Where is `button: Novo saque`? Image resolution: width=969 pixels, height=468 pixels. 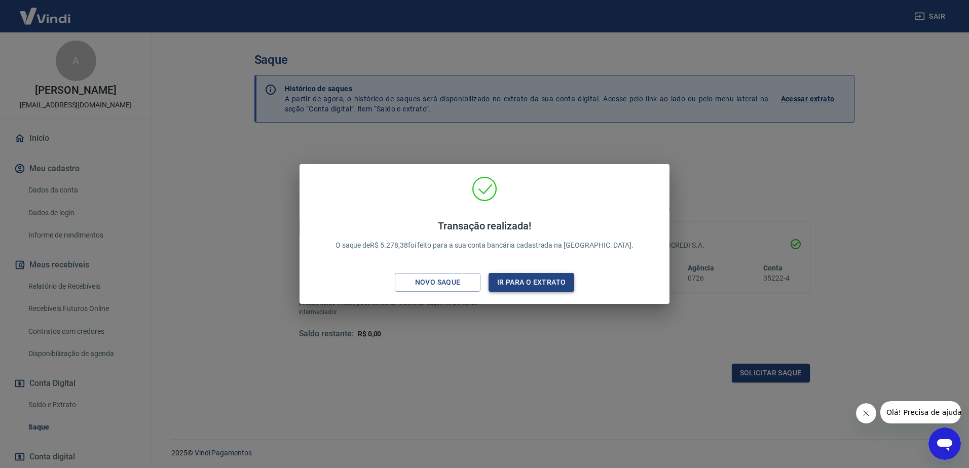
button: Novo saque is located at coordinates (438, 282).